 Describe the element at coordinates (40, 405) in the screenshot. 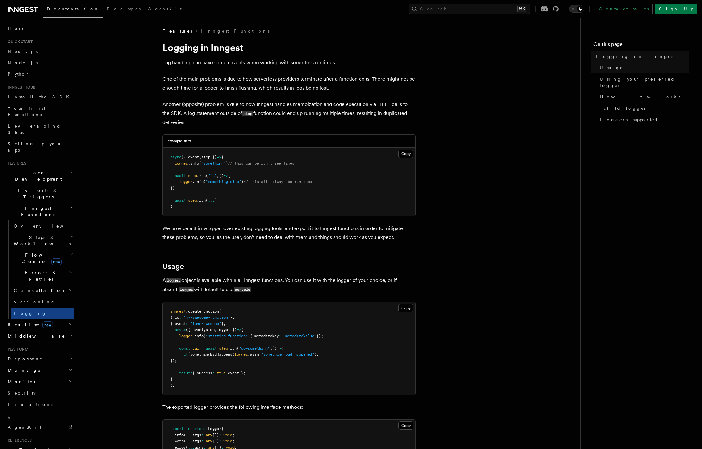

I see `a: Limitations` at that location.